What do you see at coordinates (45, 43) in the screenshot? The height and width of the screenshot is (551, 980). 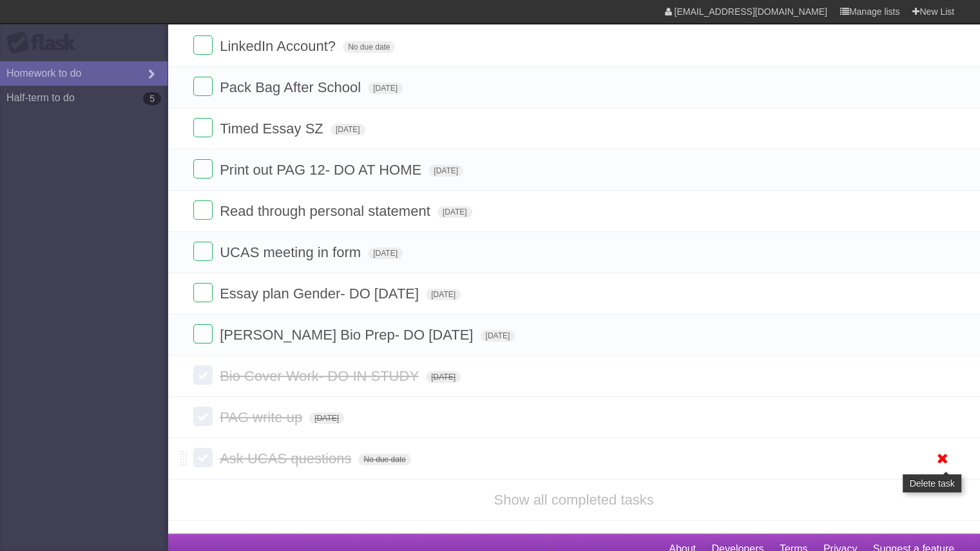 I see `div: Flask` at bounding box center [45, 43].